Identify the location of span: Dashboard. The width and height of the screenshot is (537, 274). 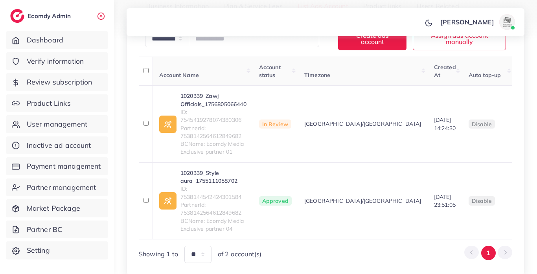
(45, 40).